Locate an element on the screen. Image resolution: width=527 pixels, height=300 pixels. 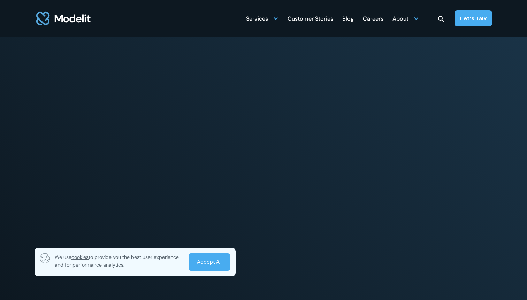
a: Blog is located at coordinates (348, 18).